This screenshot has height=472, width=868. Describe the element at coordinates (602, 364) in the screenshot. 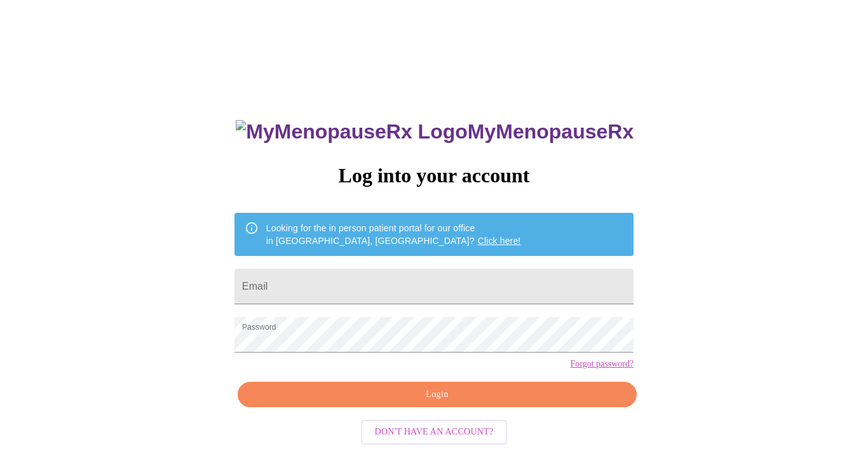

I see `a: Forgot password?` at that location.